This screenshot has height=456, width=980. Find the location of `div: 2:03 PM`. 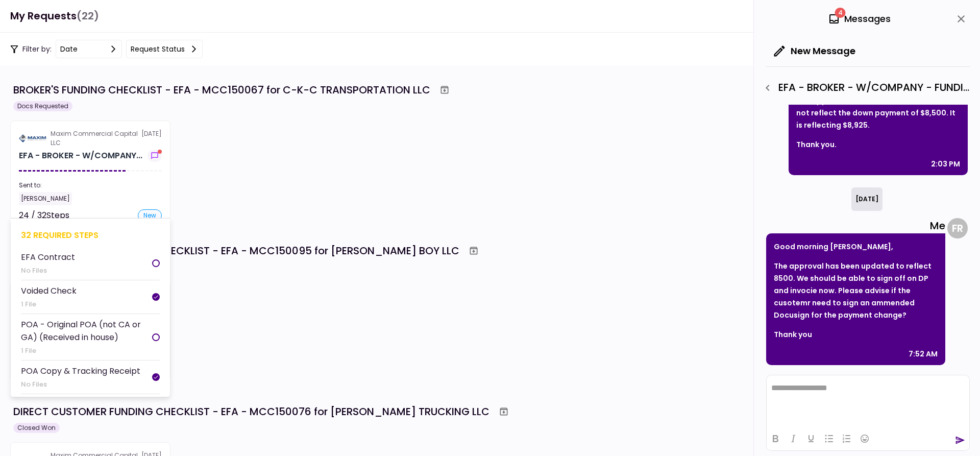

div: 2:03 PM is located at coordinates (945, 164).